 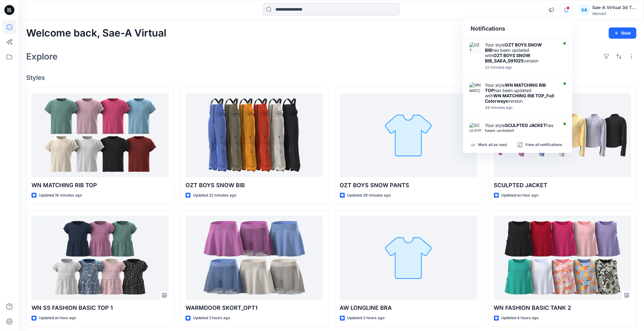 What do you see at coordinates (519, 98) in the screenshot?
I see `strong: WN MATCHING RIB TOP_Full Colorways` at bounding box center [519, 98].